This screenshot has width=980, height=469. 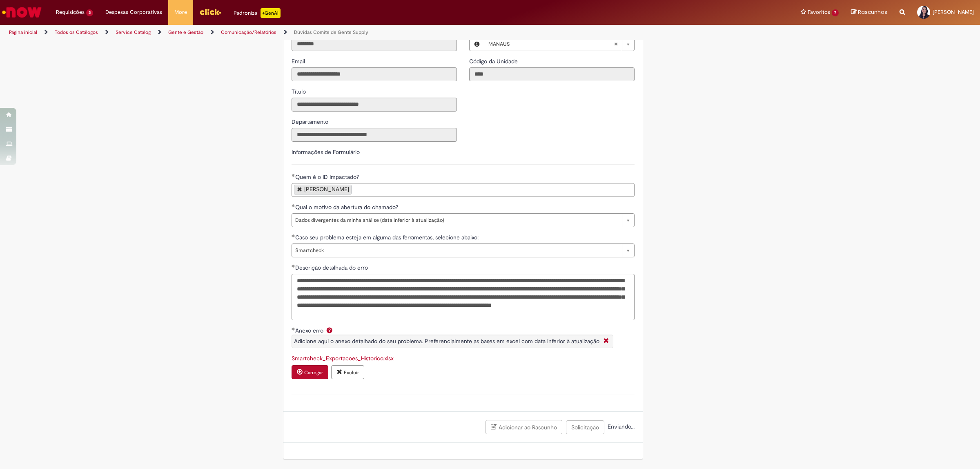 What do you see at coordinates (348, 372) in the screenshot?
I see `button: Excluir anexo Smartcheck_Exportacoes_Historico.xlsx` at bounding box center [348, 372].